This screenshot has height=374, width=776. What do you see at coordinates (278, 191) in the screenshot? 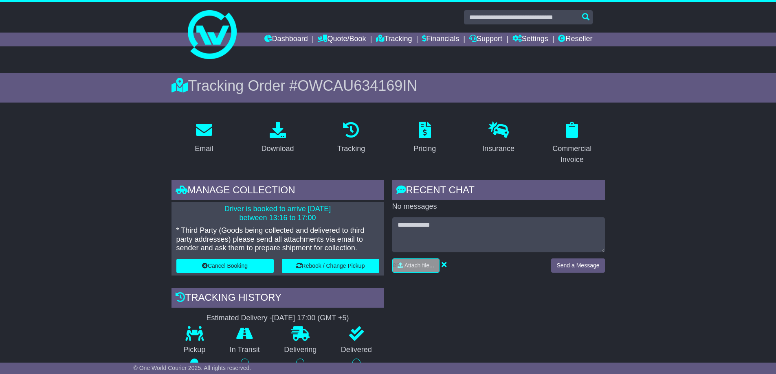
I see `div: Manage collection` at bounding box center [278, 191].